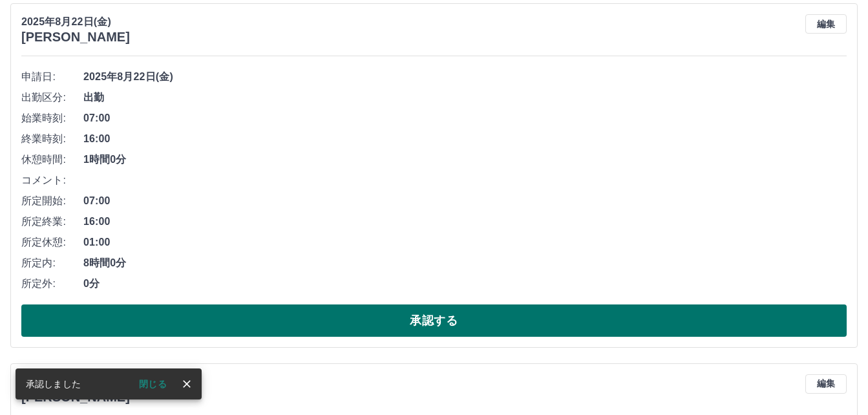  I want to click on span: 休憩時間:, so click(53, 160).